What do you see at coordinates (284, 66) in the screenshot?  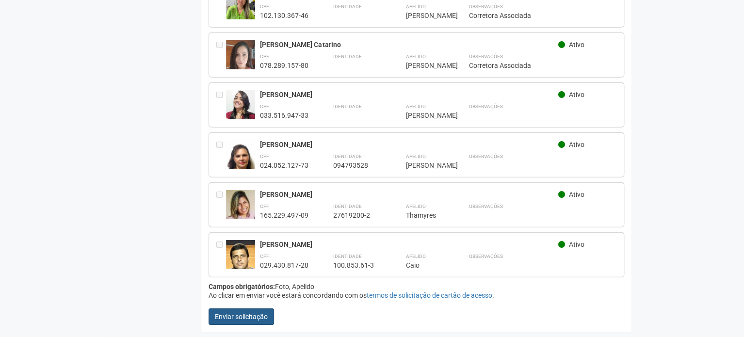 I see `div: 078.289.157-80` at bounding box center [284, 66].